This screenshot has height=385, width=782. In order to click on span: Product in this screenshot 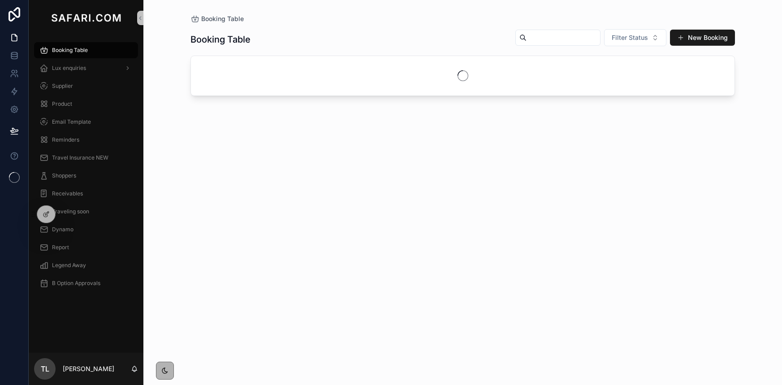, I will do `click(62, 104)`.